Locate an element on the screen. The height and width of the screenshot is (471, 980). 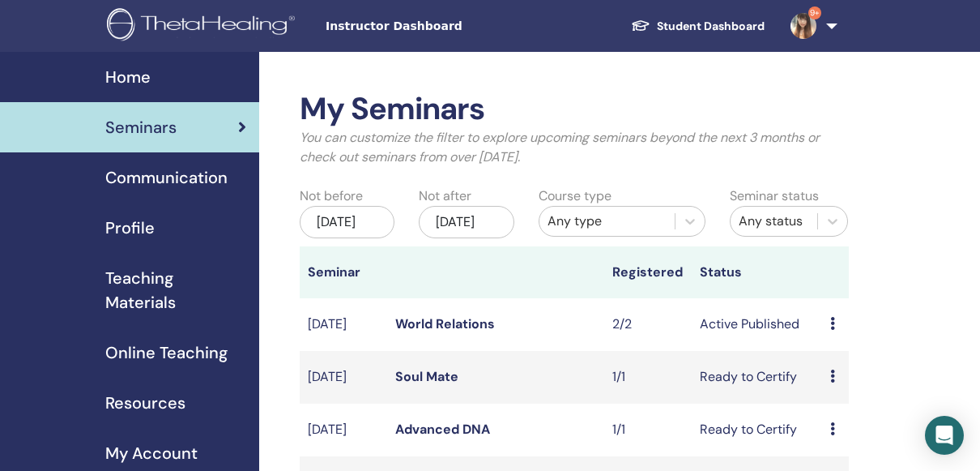
div: Open Intercom Messenger is located at coordinates (944, 435).